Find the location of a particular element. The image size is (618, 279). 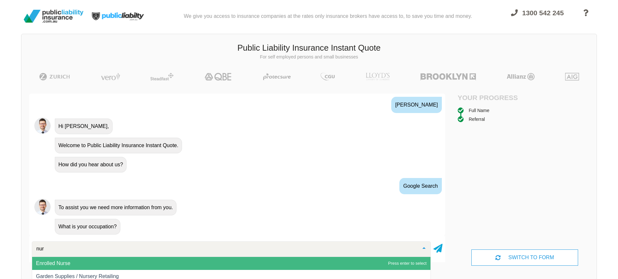

div: Full Name is located at coordinates (479, 110).